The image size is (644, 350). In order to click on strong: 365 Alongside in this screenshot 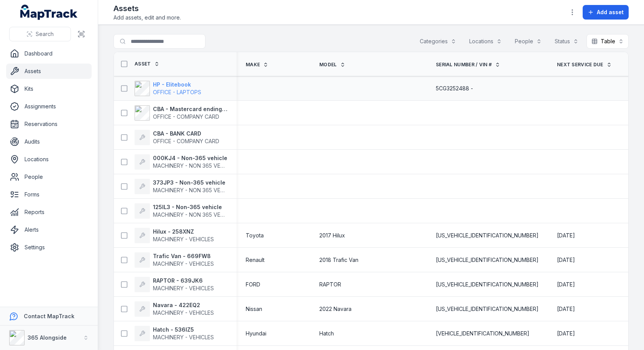, I will do `click(47, 338)`.